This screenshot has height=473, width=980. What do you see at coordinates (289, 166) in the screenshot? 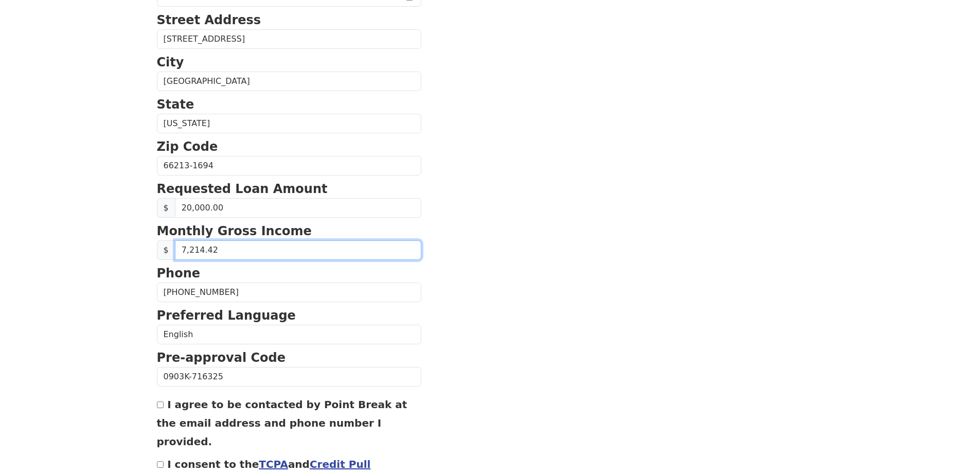
I see `input: Zip Code` at bounding box center [289, 166].